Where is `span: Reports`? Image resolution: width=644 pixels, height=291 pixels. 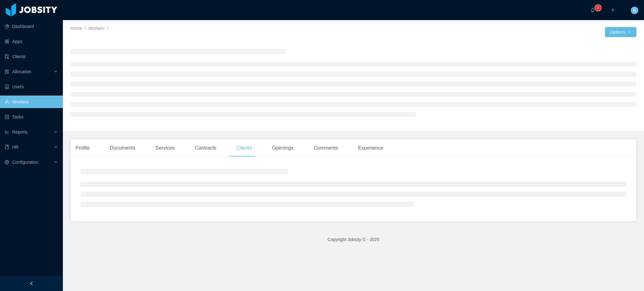
span: Reports is located at coordinates (20, 132).